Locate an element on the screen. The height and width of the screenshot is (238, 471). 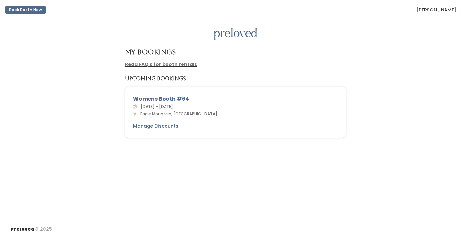
a: Book Booth Now is located at coordinates (26, 10).